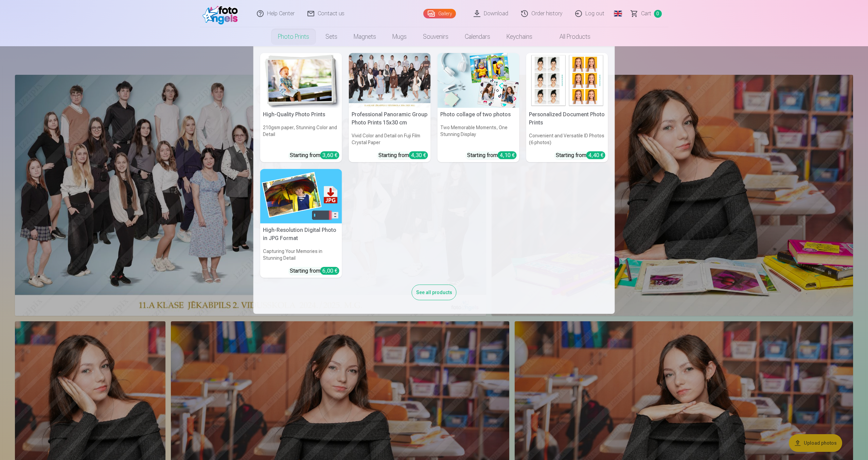  Describe the element at coordinates (390, 139) in the screenshot. I see `h6: Vivid Color and Detail on Fuji Film Crystal Paper` at that location.